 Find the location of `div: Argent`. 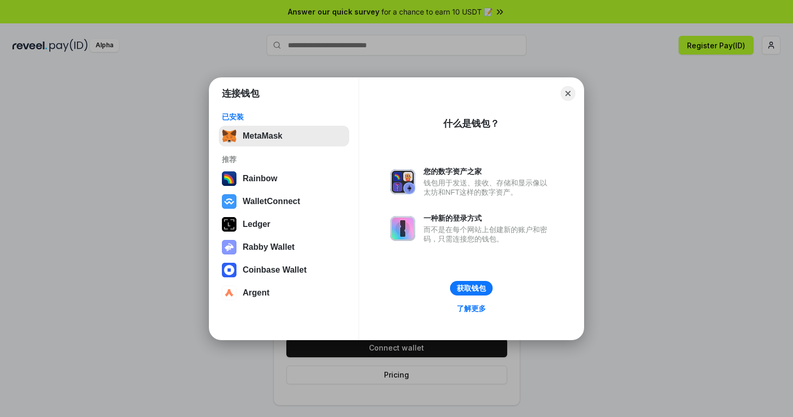

div: Argent is located at coordinates (256, 293).